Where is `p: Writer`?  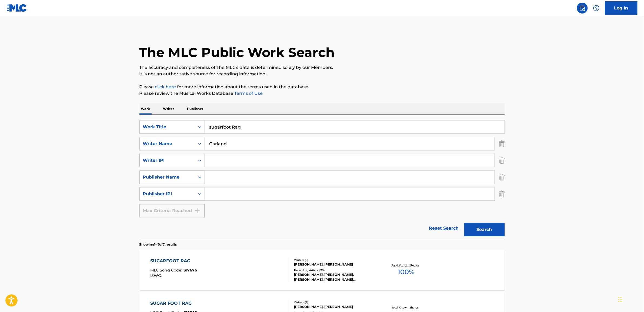
p: Writer is located at coordinates (168, 109).